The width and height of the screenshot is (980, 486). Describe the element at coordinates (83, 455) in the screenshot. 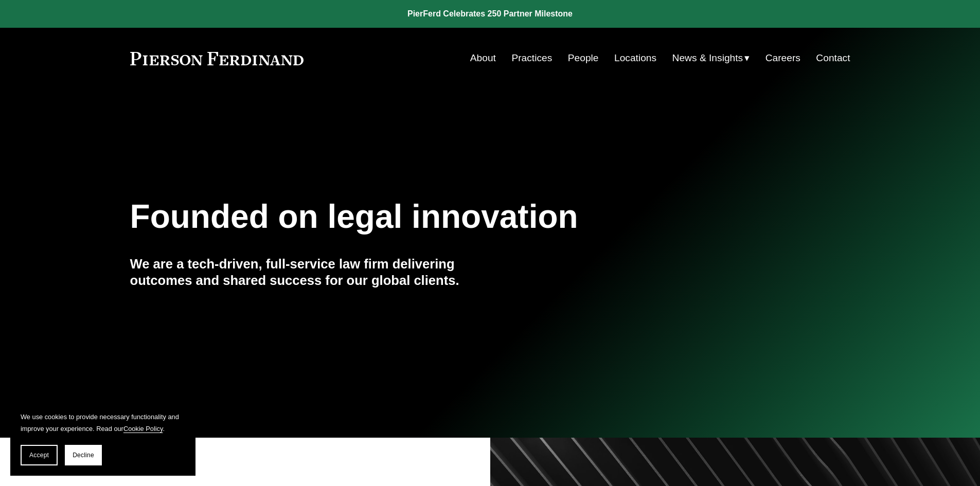

I see `span: Decline` at that location.